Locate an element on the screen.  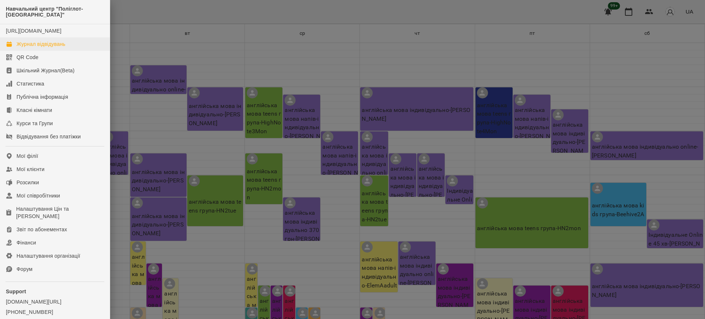
div: Налаштування організації is located at coordinates (48, 256).